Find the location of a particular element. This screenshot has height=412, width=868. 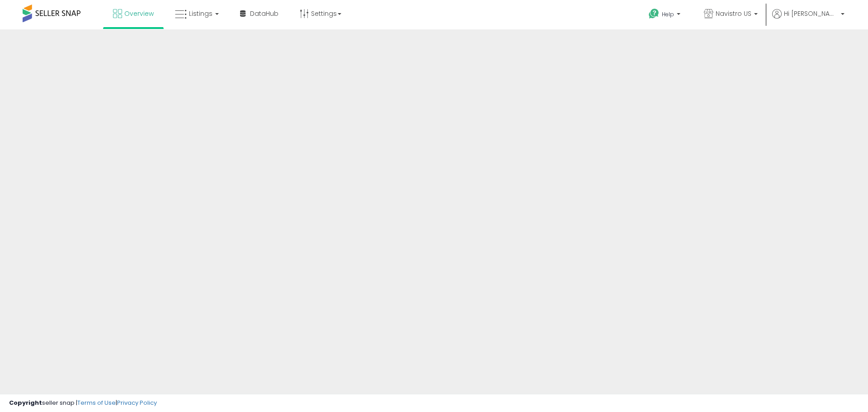

span: Navistro US is located at coordinates (733, 13).